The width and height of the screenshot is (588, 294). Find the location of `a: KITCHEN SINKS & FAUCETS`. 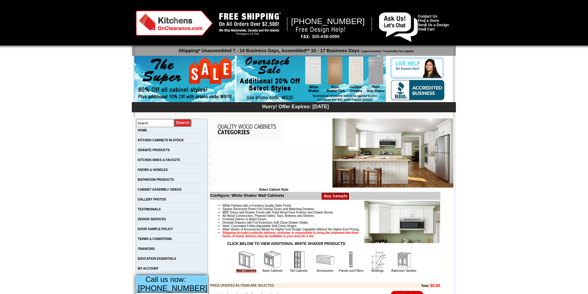

a: KITCHEN SINKS & FAUCETS is located at coordinates (159, 160).